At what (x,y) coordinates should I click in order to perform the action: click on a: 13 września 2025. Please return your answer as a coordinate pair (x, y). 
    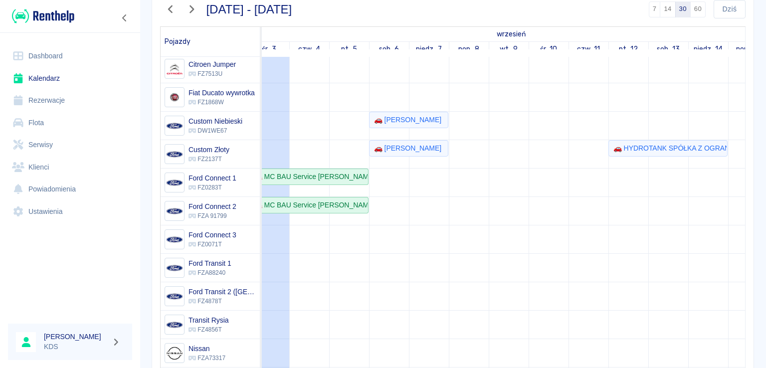
    Looking at the image, I should click on (668, 49).